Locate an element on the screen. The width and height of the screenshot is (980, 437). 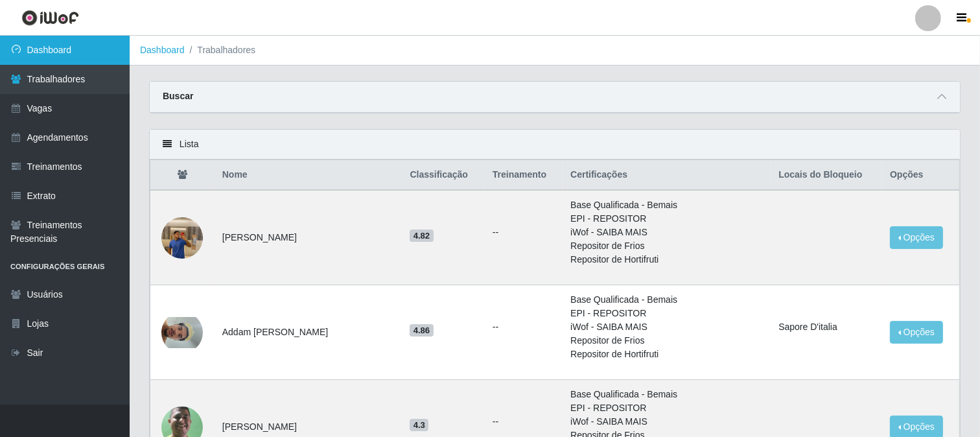
nav: breadcrumb is located at coordinates (554, 51).